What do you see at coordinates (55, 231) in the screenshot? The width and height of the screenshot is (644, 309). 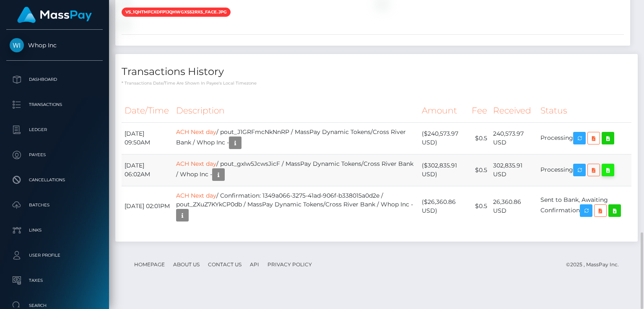 I see `p: Links` at bounding box center [55, 231].